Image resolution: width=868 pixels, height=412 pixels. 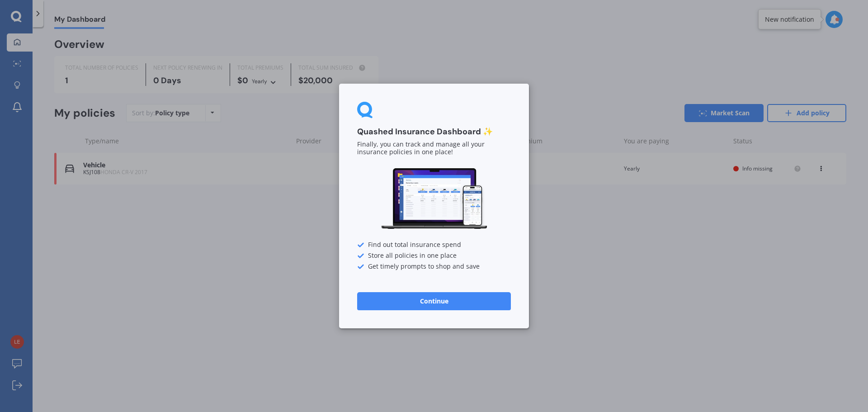 I want to click on div: Find out total insurance spend, so click(x=434, y=245).